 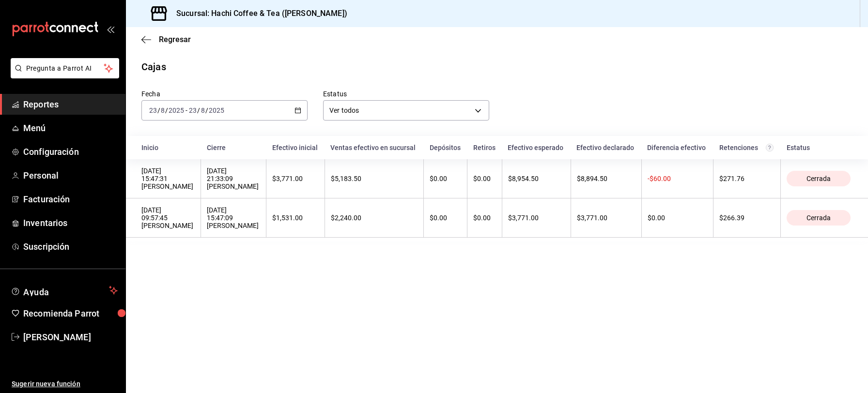 What do you see at coordinates (70, 175) in the screenshot?
I see `span: Personal` at bounding box center [70, 175].